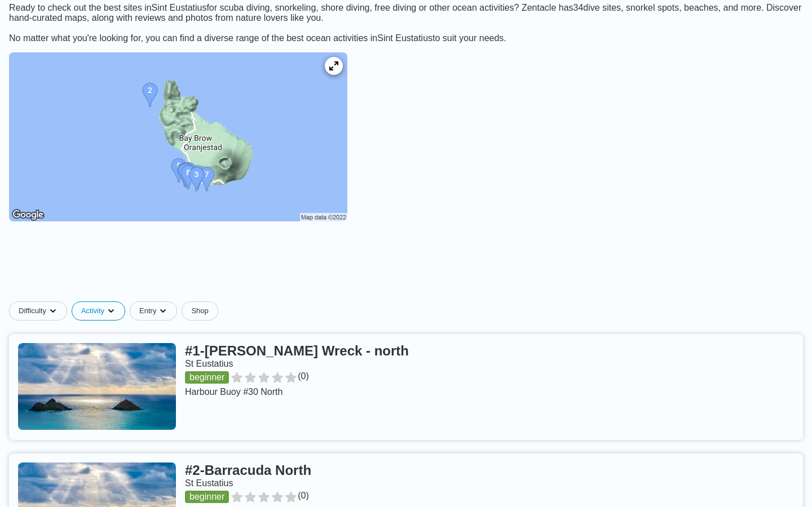 This screenshot has height=507, width=812. What do you see at coordinates (93, 311) in the screenshot?
I see `span: Activity` at bounding box center [93, 311].